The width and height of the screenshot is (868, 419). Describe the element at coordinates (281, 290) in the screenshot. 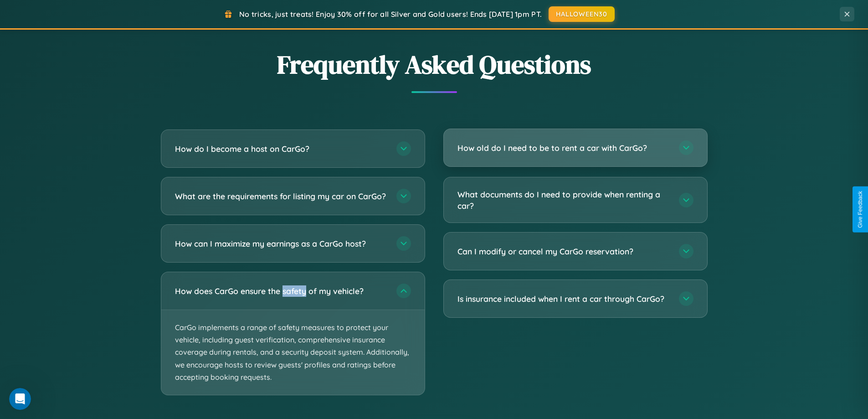

I see `h3: How does CarGo ensure the safety of my vehicle?` at that location.